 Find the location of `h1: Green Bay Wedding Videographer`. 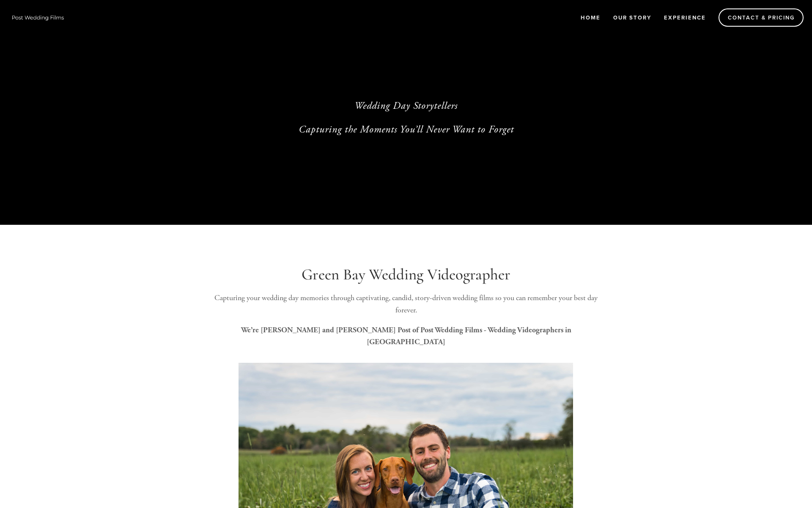

h1: Green Bay Wedding Videographer is located at coordinates (406, 275).